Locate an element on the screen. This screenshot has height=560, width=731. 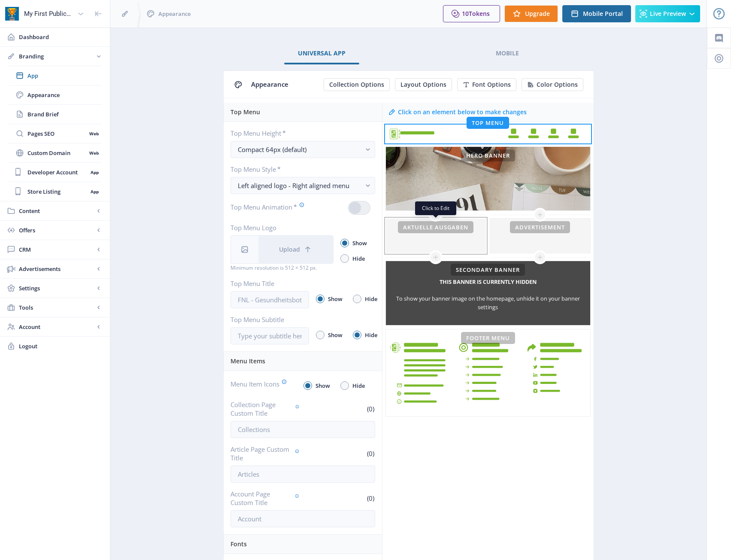
label: Top Menu Subtitle is located at coordinates (266, 319).